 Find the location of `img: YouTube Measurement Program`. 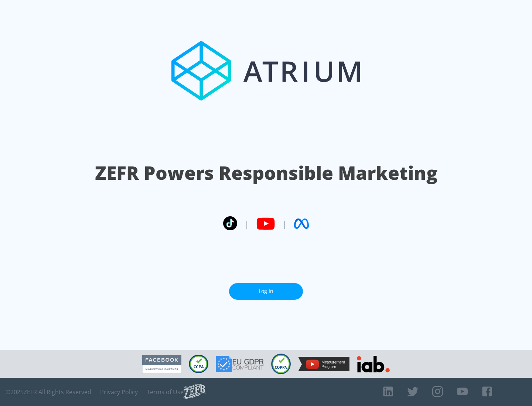

img: YouTube Measurement Program is located at coordinates (324, 364).